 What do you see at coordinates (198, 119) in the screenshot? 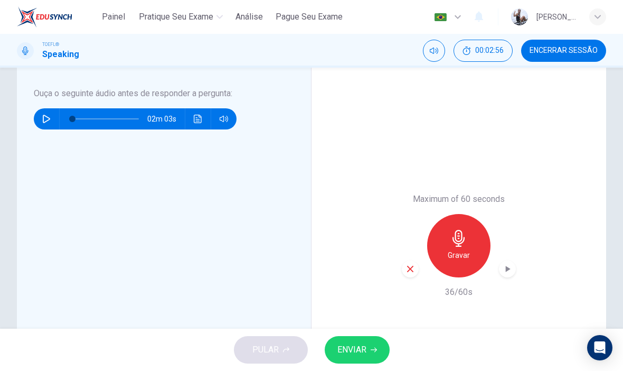
I see `button: Clique para ver a transcrição do áudio` at bounding box center [198, 119].